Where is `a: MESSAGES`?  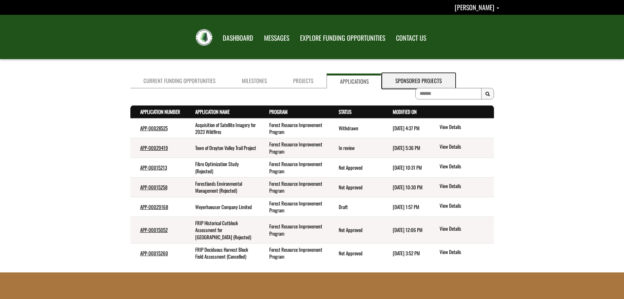
a: MESSAGES is located at coordinates (277, 38).